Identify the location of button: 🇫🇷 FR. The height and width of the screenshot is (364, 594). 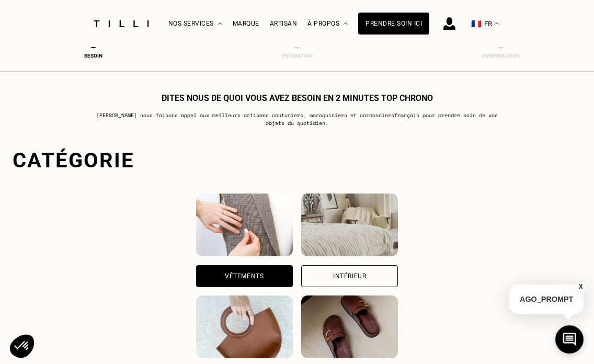
(485, 23).